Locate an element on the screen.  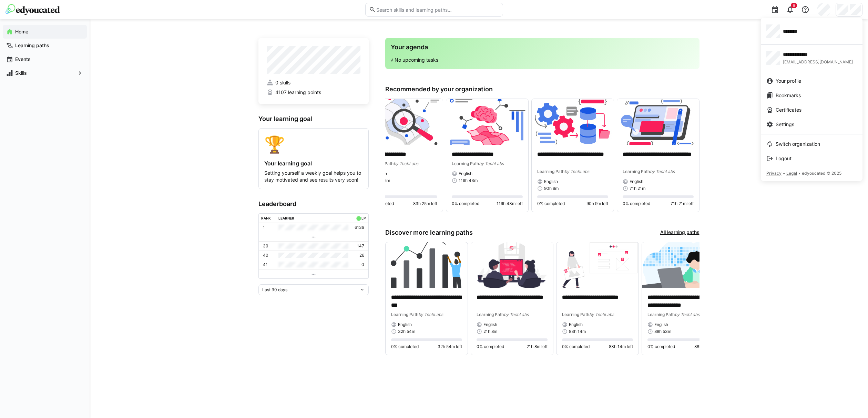
span: Logout is located at coordinates (783, 158).